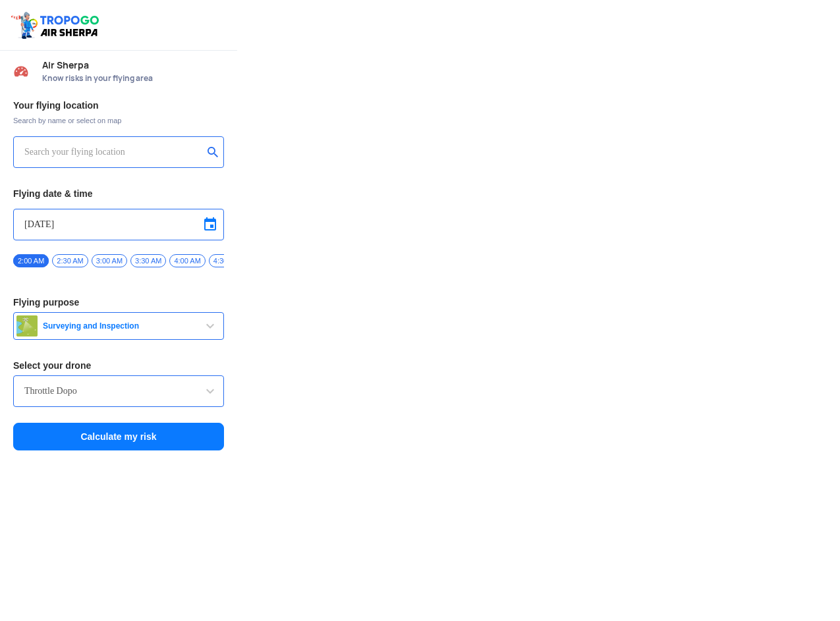 The image size is (840, 621). What do you see at coordinates (133, 78) in the screenshot?
I see `span: Know risks in your flying area` at bounding box center [133, 78].